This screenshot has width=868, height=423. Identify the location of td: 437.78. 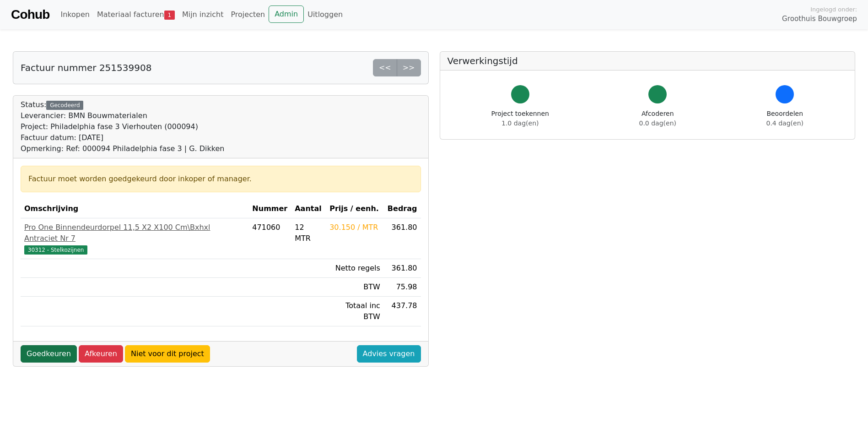
(402, 311).